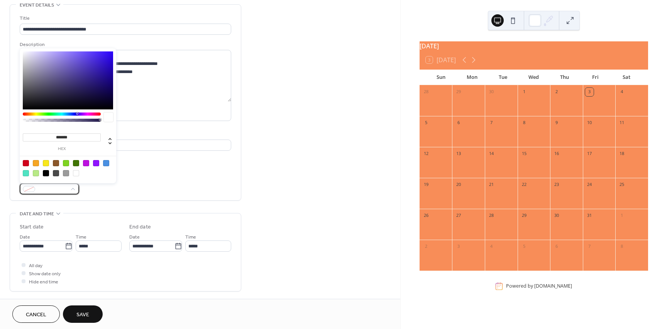 This screenshot has width=667, height=329. I want to click on span: All day, so click(36, 265).